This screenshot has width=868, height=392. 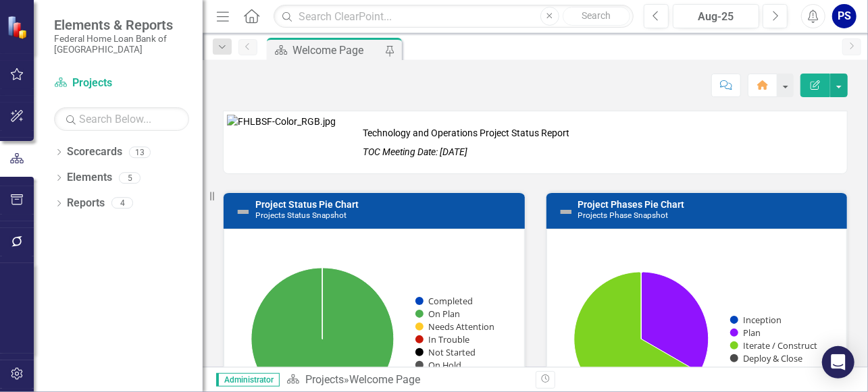 What do you see at coordinates (455, 327) in the screenshot?
I see `button: Show Needs Attention` at bounding box center [455, 327].